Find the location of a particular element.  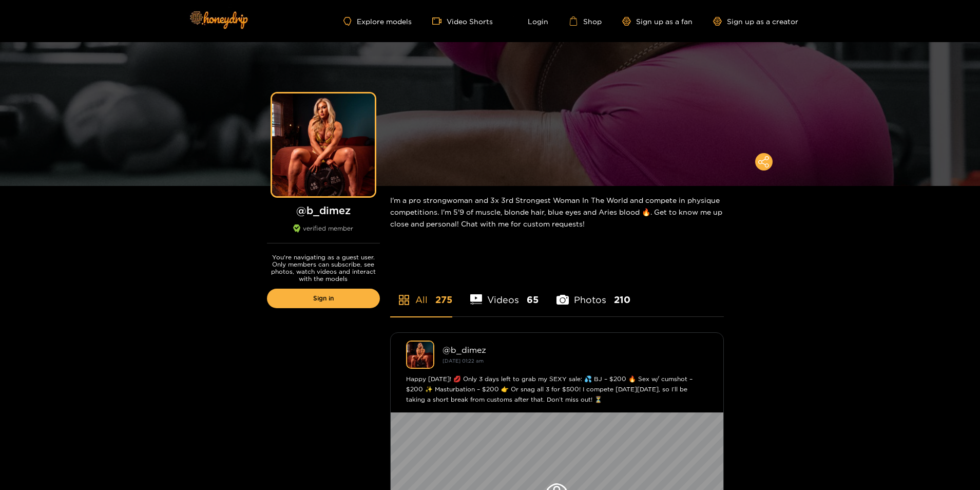

a: Login is located at coordinates (531, 21).